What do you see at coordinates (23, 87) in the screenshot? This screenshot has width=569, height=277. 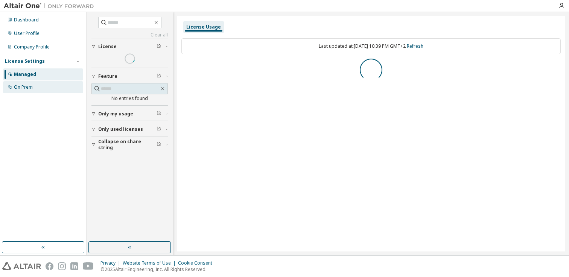 I see `div: On Prem` at bounding box center [23, 87].